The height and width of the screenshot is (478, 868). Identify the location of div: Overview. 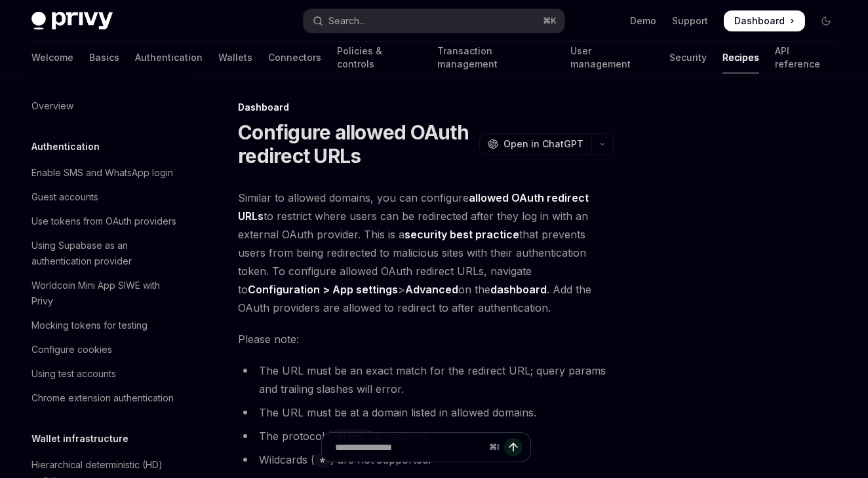
(53, 106).